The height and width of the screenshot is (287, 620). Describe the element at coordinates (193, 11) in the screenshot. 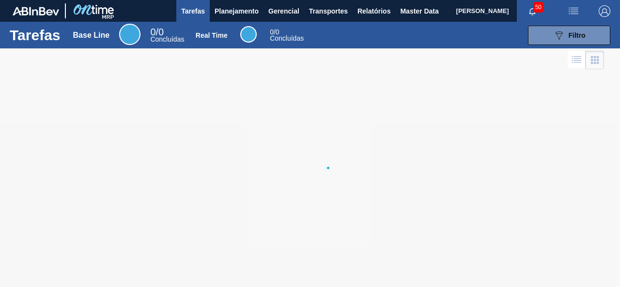

I see `span: Tarefas` at that location.